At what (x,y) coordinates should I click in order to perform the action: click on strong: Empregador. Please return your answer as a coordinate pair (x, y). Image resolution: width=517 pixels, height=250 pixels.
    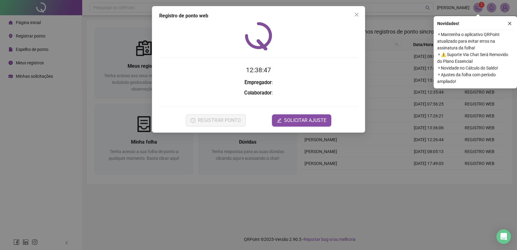
    Looking at the image, I should click on (258, 82).